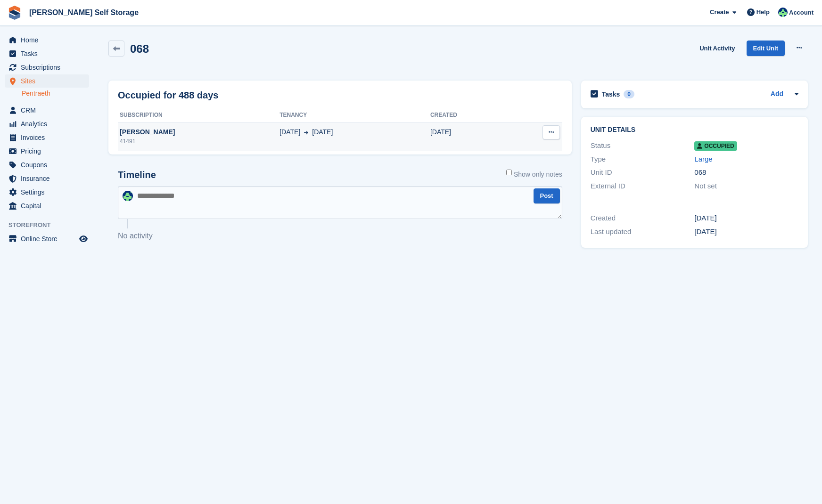 This screenshot has width=822, height=504. Describe the element at coordinates (746, 173) in the screenshot. I see `div: 068` at that location.